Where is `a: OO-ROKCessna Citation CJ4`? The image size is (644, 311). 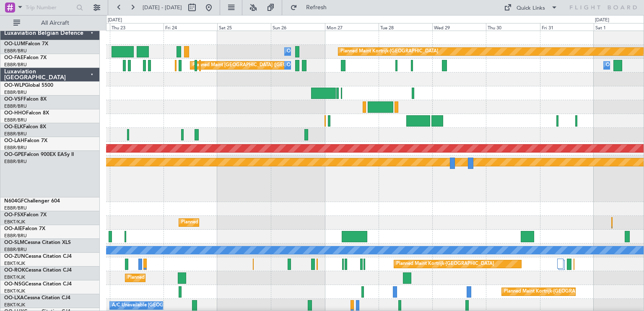 a: OO-ROKCessna Citation CJ4 is located at coordinates (37, 271).